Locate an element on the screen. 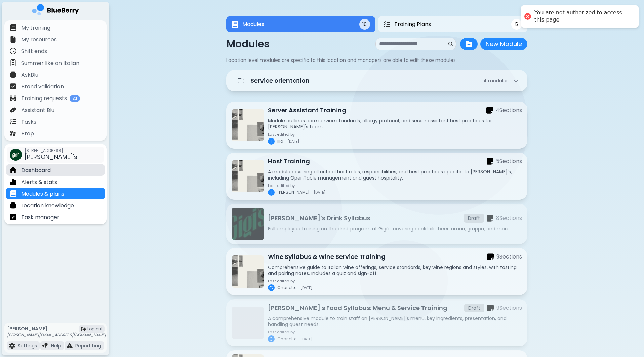 The width and height of the screenshot is (644, 357). p: Location knowledge is located at coordinates (47, 205).